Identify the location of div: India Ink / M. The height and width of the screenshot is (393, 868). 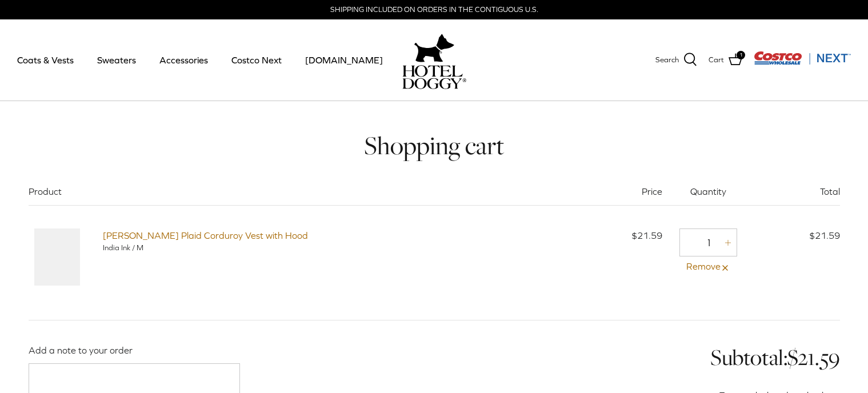
(316, 248).